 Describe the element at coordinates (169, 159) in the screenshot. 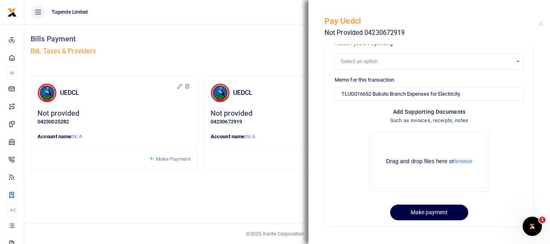

I see `a: Make Payment` at that location.